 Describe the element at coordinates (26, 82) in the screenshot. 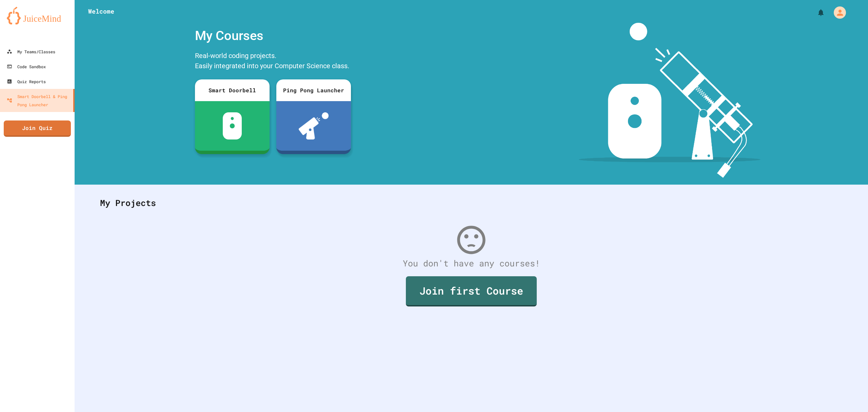

I see `div: Quiz Reports` at that location.